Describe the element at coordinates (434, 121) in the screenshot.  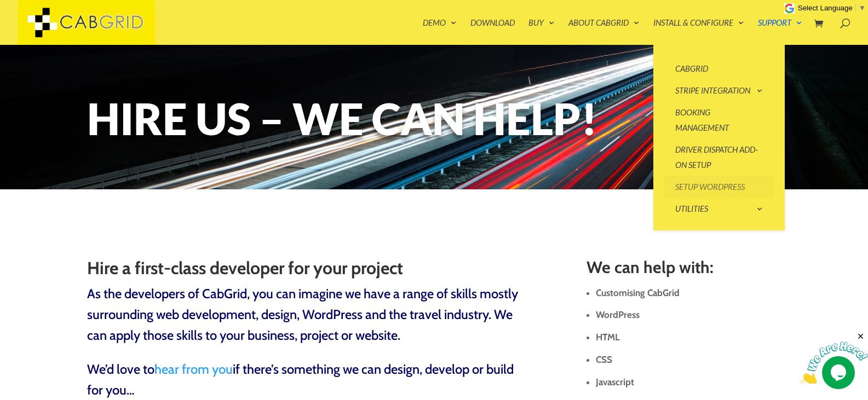
I see `h1: Hire Us – We can help!` at that location.